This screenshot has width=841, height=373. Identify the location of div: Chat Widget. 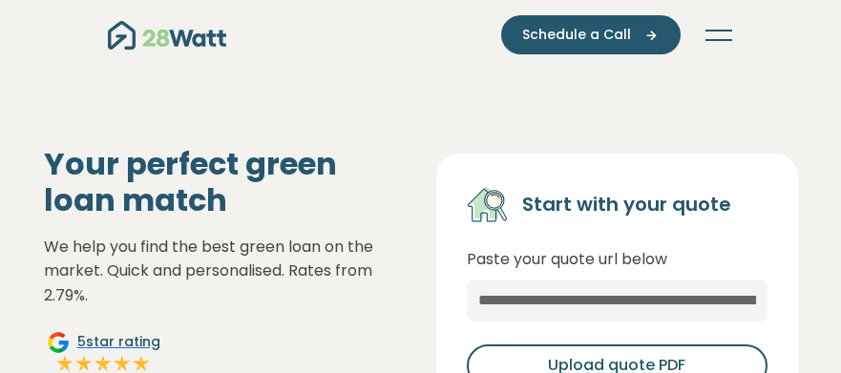
(793, 327).